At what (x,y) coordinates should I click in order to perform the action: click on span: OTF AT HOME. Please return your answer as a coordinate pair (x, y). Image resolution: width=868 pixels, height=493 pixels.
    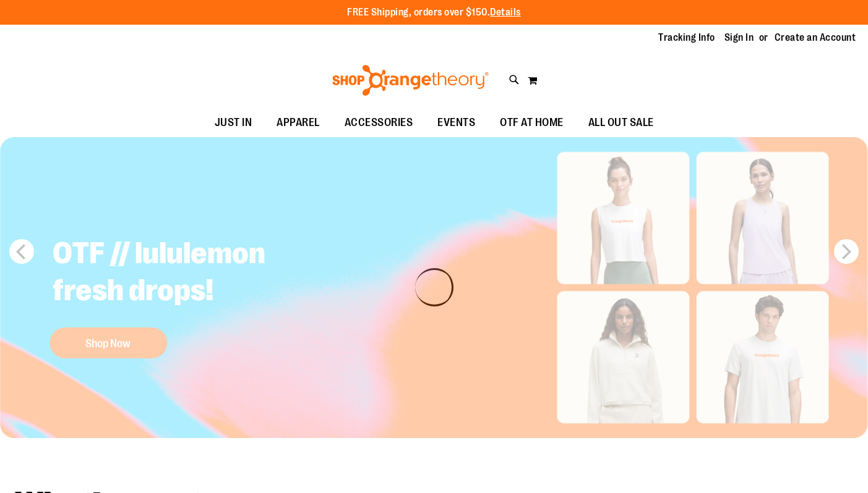
    Looking at the image, I should click on (531, 123).